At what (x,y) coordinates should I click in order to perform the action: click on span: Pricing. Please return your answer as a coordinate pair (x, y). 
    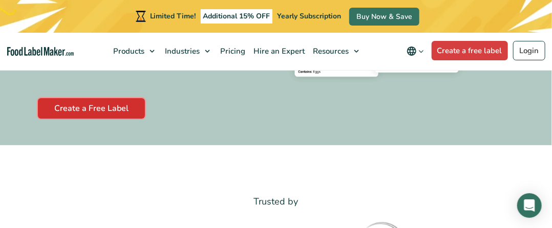
    Looking at the image, I should click on (232, 51).